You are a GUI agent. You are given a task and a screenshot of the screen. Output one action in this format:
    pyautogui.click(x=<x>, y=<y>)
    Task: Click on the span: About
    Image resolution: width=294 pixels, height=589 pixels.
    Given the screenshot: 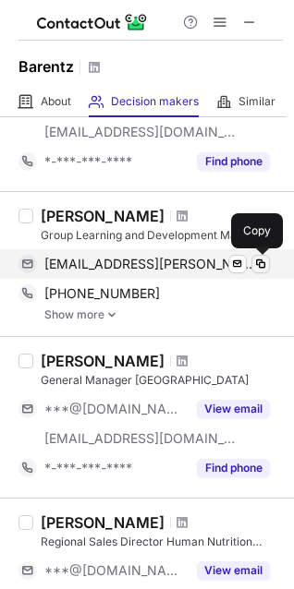 What is the action you would take?
    pyautogui.click(x=55, y=102)
    